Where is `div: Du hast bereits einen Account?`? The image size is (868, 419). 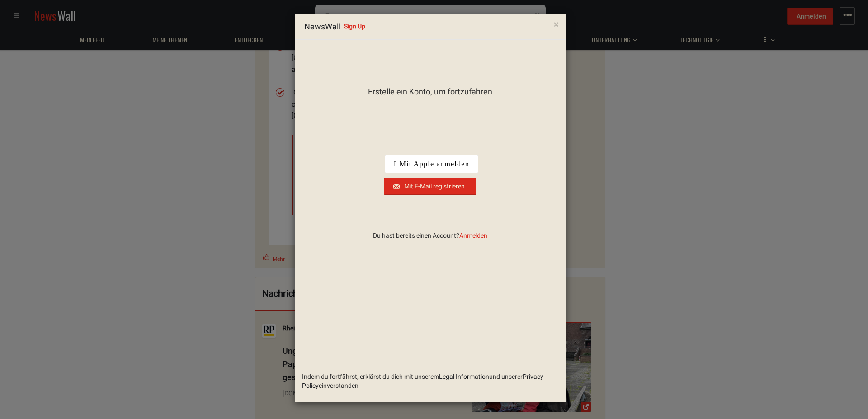
div: Du hast bereits einen Account? is located at coordinates (430, 235).